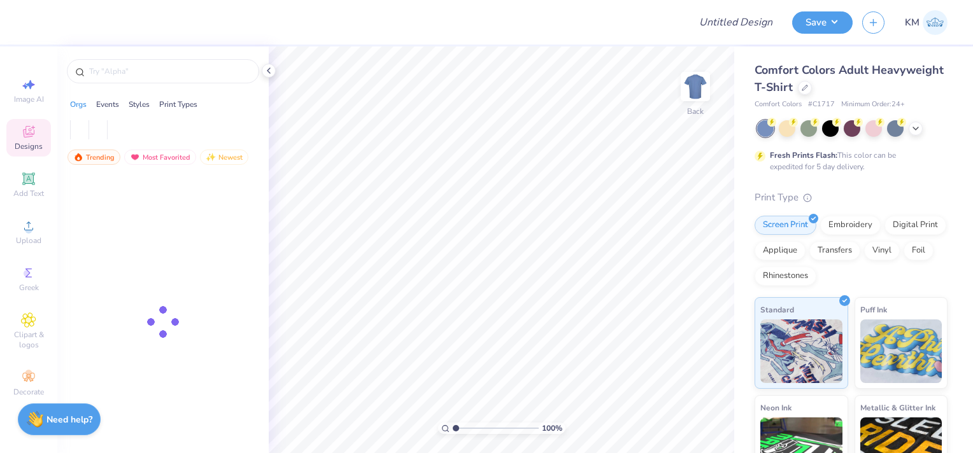  What do you see at coordinates (834, 251) in the screenshot?
I see `div: Transfers` at bounding box center [834, 251].